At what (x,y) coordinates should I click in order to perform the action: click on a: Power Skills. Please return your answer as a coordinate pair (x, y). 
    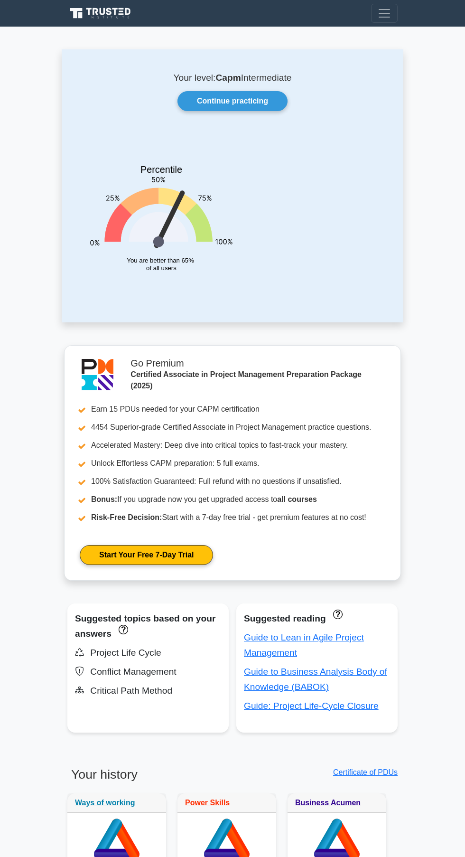
    Looking at the image, I should click on (208, 803).